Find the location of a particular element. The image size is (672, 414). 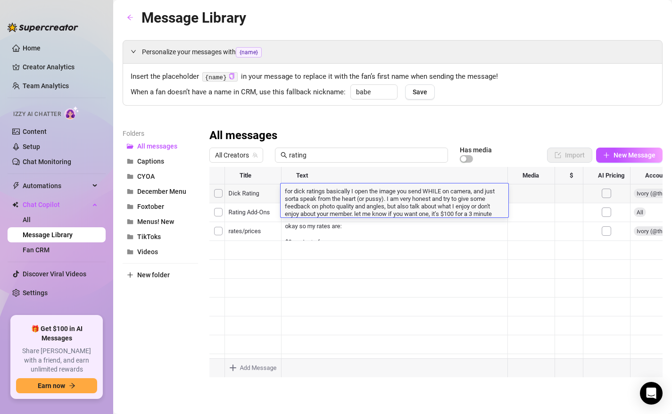

input: Search messages is located at coordinates (366, 155).